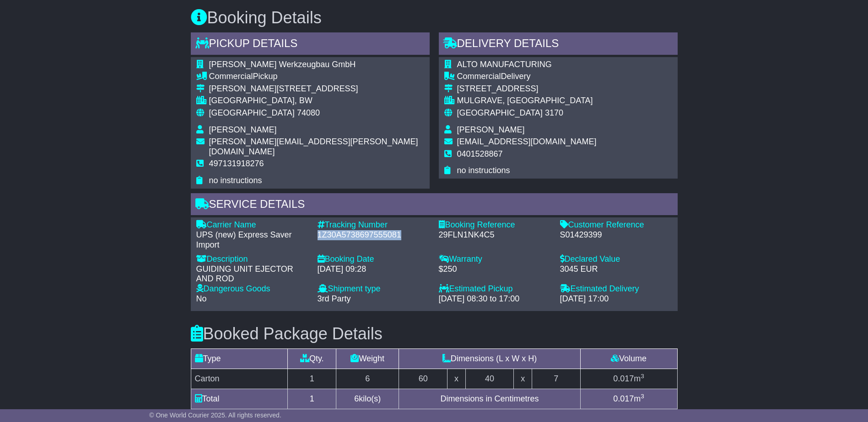 The height and width of the screenshot is (422, 868). Describe the element at coordinates (312, 359) in the screenshot. I see `td: Qty.` at that location.